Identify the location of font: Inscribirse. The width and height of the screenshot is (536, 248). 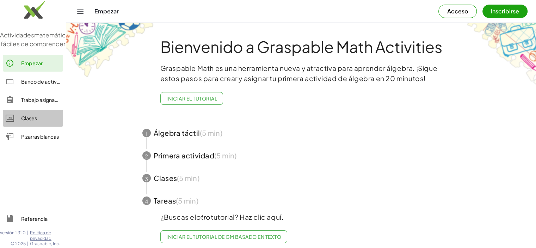
(505, 11).